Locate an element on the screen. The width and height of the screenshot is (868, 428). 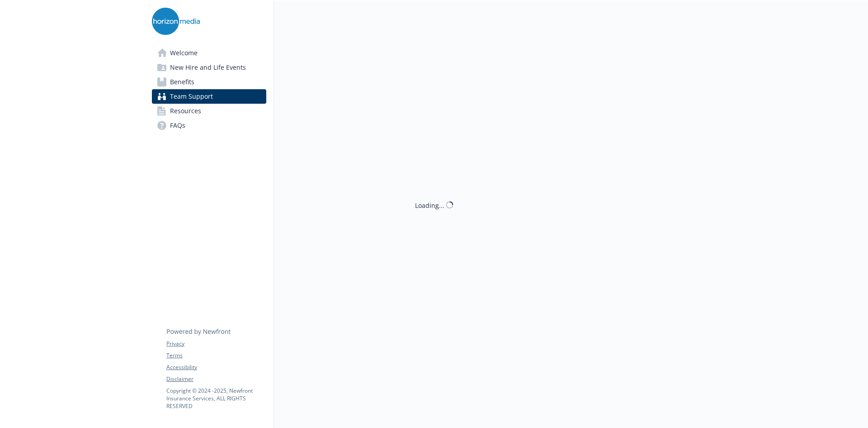
p: Copyright © 2024 - 2025 , Newfront Insurance Services, ALL RIGHTS RESERVED is located at coordinates (216, 398).